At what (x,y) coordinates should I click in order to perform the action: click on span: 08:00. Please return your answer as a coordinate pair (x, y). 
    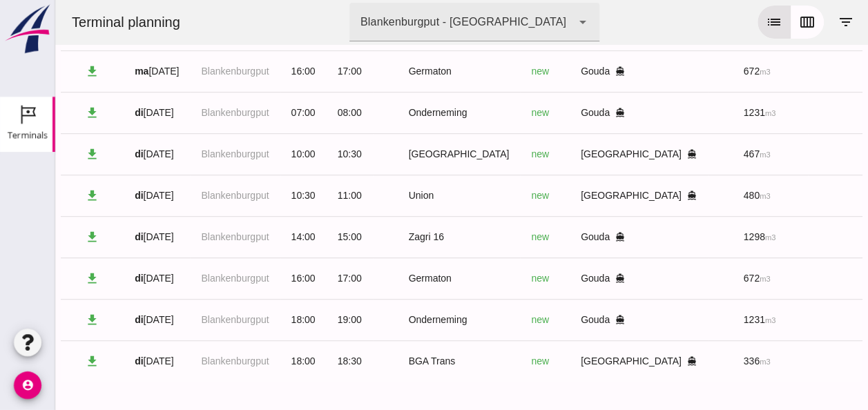
    Looking at the image, I should click on (294, 113).